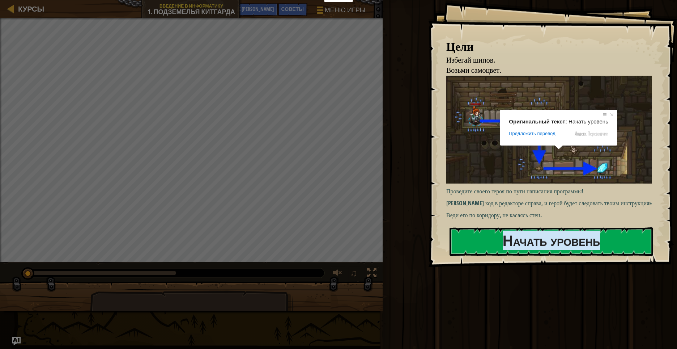 The width and height of the screenshot is (677, 349). Describe the element at coordinates (551, 240) in the screenshot. I see `ya-tr-span: Начать уровень` at that location.